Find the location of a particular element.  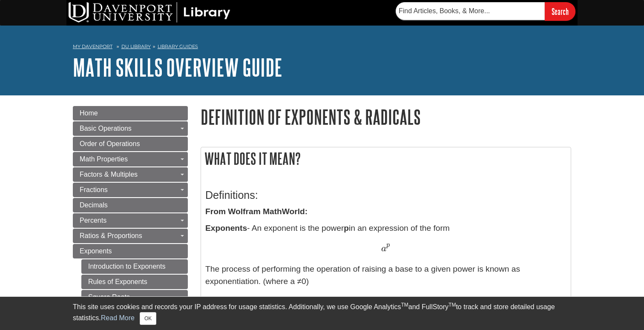

button: Close is located at coordinates (147, 318).